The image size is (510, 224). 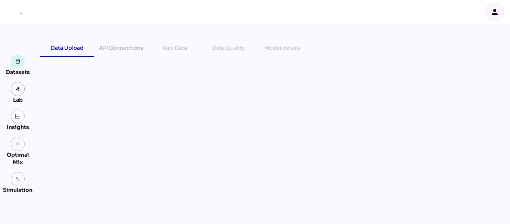 What do you see at coordinates (18, 190) in the screenshot?
I see `div: Simulation` at bounding box center [18, 190].